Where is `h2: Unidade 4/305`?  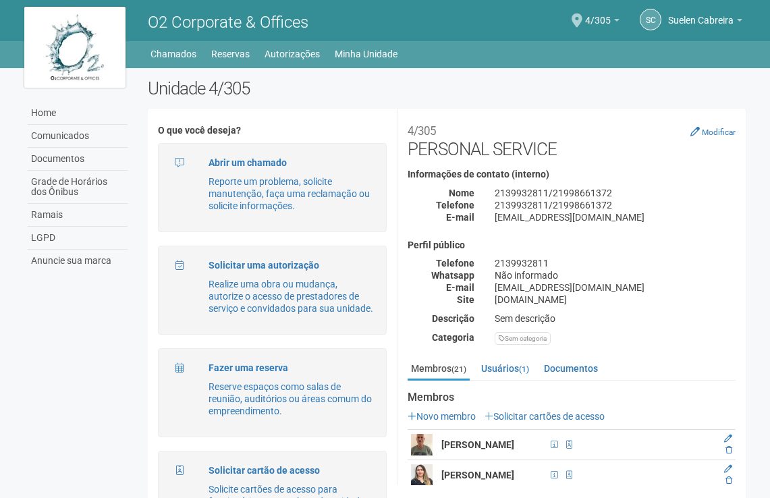 h2: Unidade 4/305 is located at coordinates (447, 88).